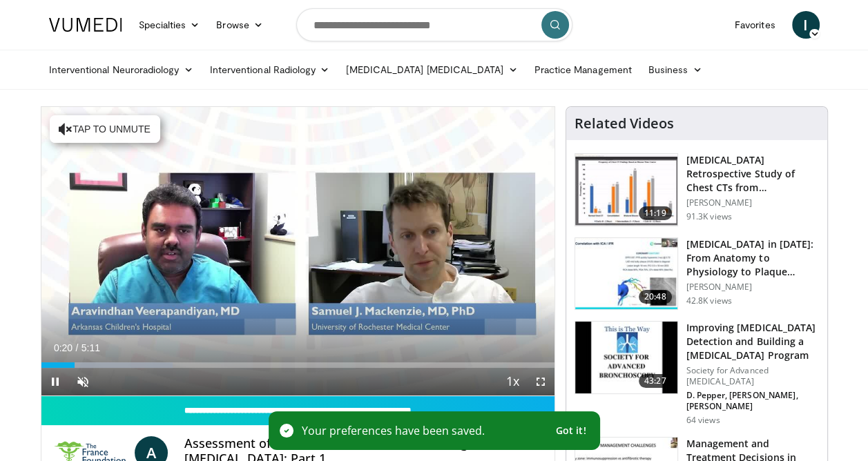  What do you see at coordinates (582, 70) in the screenshot?
I see `a: Practice Management` at bounding box center [582, 70].